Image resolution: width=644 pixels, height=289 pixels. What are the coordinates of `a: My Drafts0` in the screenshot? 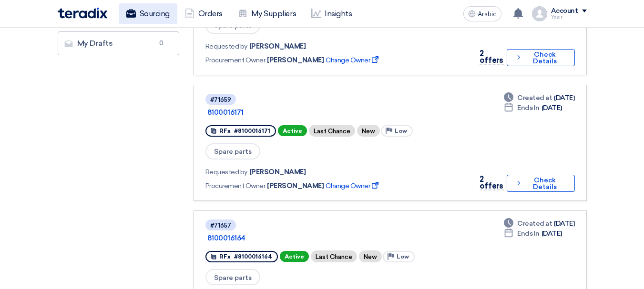 It's located at (118, 43).